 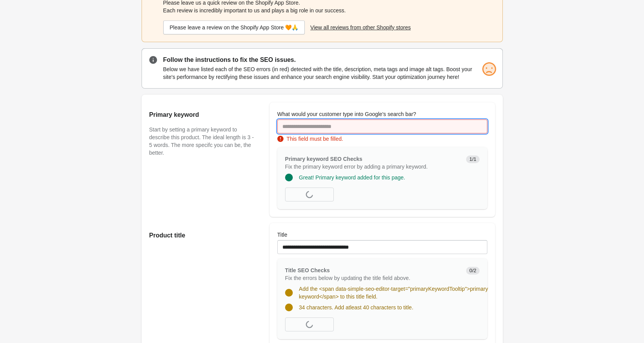 I want to click on a: View all reviews from other Shopify stores, so click(x=360, y=27).